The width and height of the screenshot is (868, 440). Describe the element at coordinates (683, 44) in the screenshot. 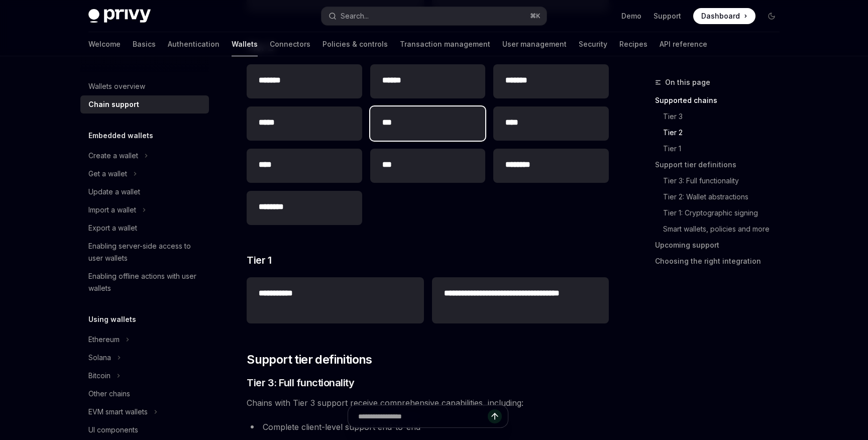

I see `a: API reference` at that location.